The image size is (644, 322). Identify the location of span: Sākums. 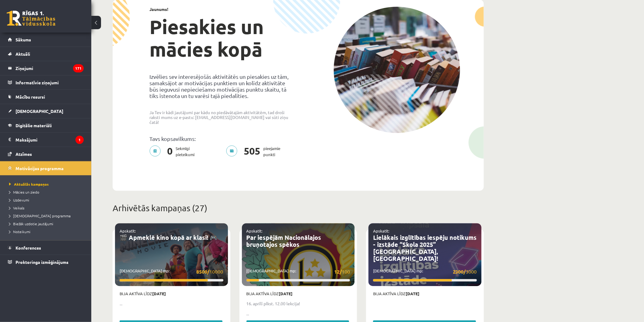
(23, 40).